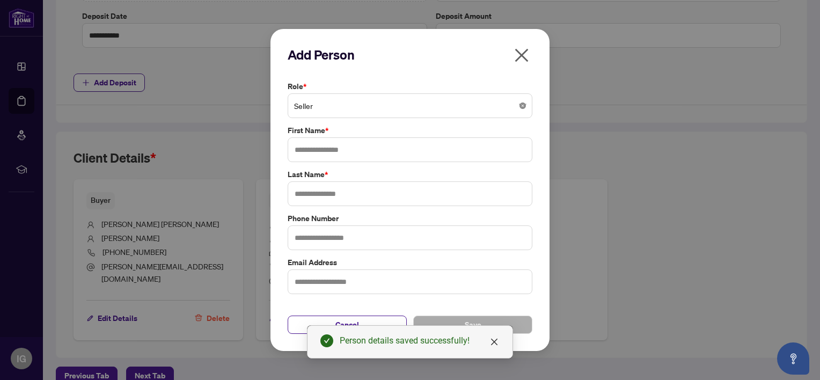 The width and height of the screenshot is (820, 380). What do you see at coordinates (793, 359) in the screenshot?
I see `button: Open asap` at bounding box center [793, 359].